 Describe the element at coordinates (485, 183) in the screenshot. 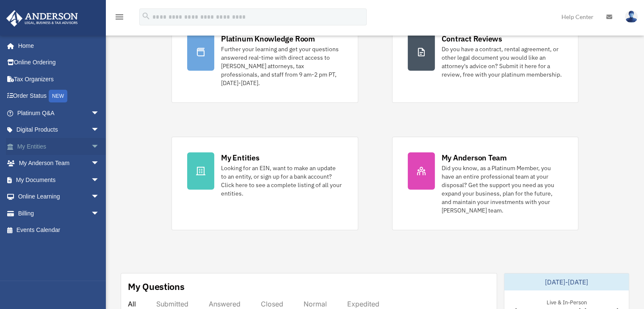

I see `a: My Anderson Team Did you know, as a Platinum Member, you have an entire professional team at your...` at that location.